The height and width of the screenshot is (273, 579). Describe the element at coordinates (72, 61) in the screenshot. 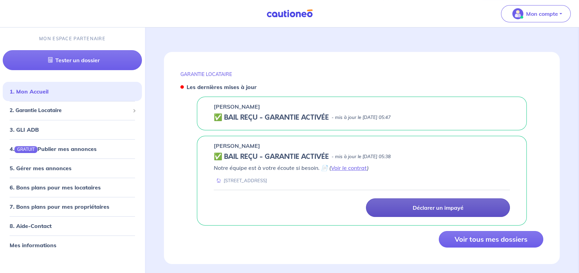

I see `a: Tester un dossier` at that location.